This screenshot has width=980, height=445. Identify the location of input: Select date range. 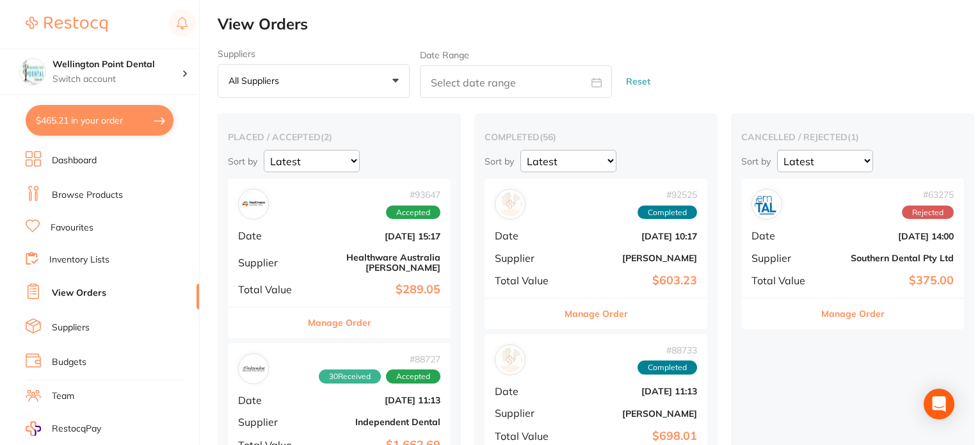
(516, 81).